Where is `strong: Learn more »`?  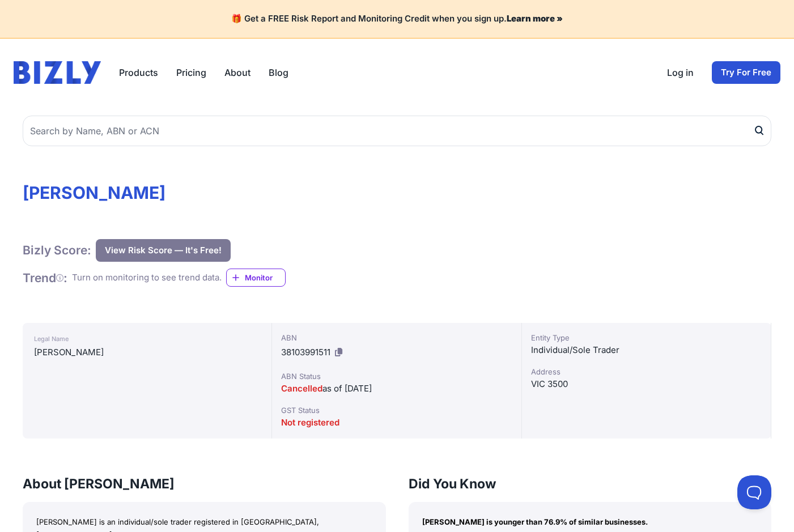
strong: Learn more » is located at coordinates (534, 18).